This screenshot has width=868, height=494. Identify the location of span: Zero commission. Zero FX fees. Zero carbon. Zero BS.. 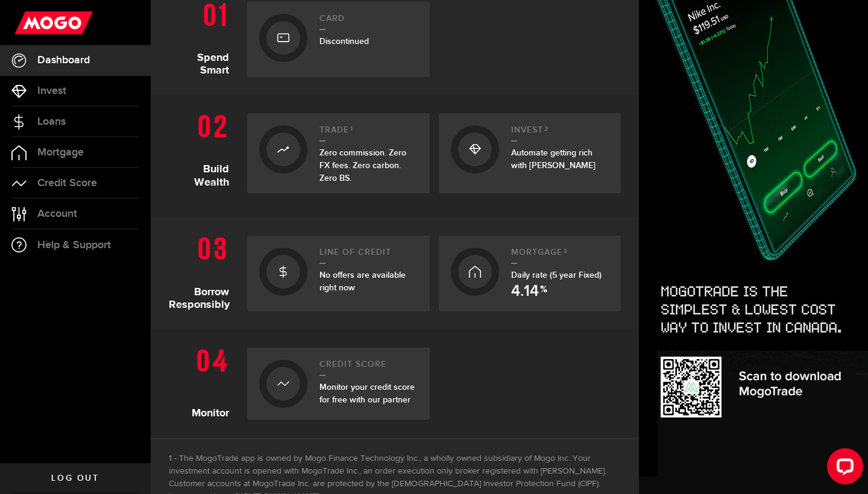
(363, 165).